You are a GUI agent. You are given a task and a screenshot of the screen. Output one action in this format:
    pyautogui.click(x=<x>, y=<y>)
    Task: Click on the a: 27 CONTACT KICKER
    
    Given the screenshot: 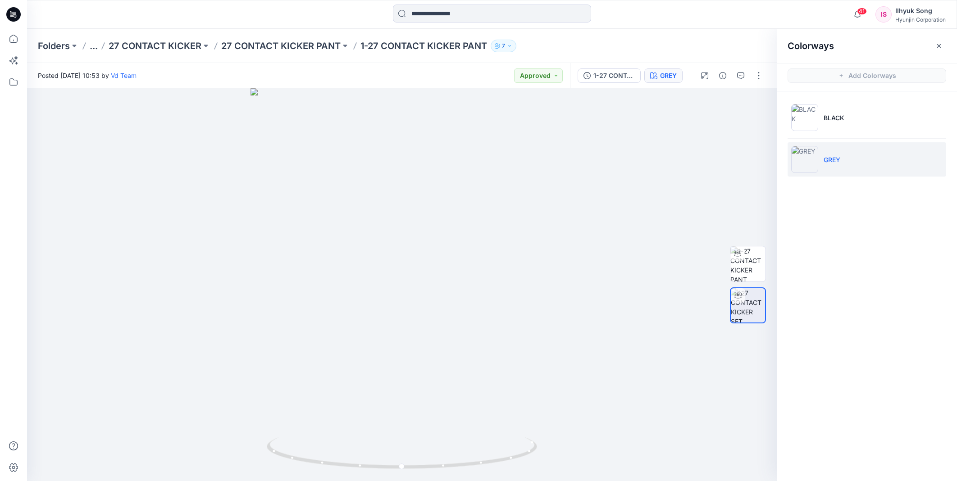 What is the action you would take?
    pyautogui.click(x=155, y=46)
    